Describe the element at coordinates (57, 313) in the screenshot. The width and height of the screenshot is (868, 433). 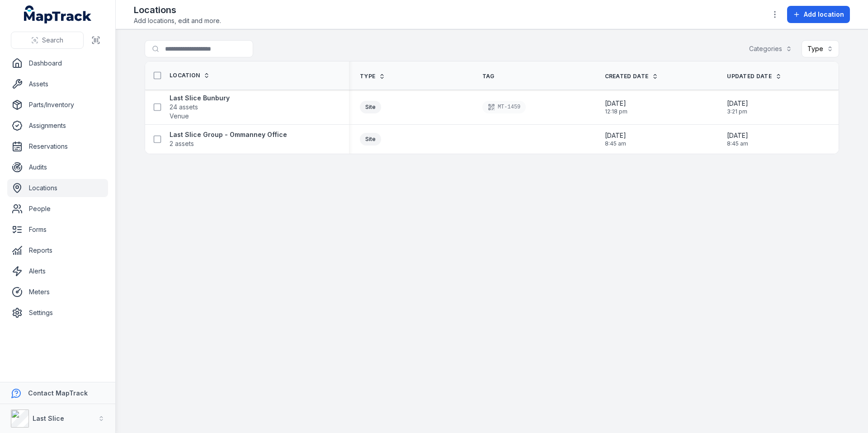
I see `a: Settings` at that location.